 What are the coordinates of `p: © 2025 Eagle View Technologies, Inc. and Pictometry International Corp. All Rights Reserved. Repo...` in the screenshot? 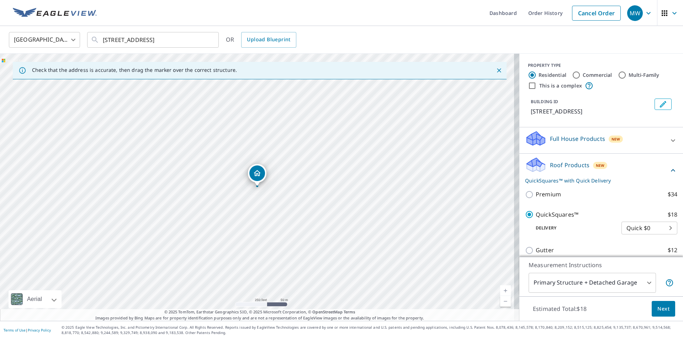 It's located at (370, 330).